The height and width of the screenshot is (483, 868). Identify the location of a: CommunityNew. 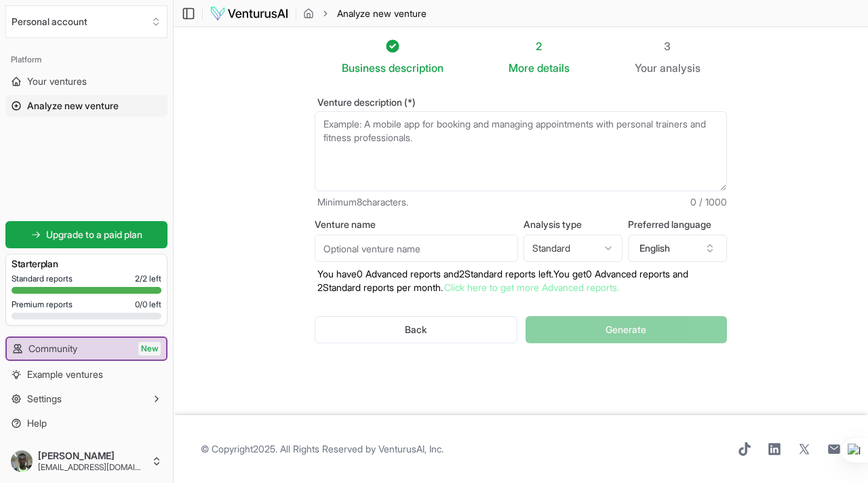
(87, 349).